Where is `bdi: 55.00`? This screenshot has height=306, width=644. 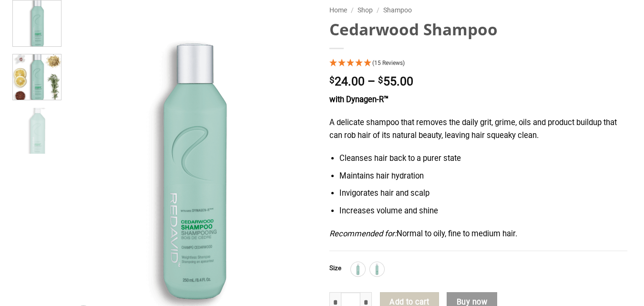 bdi: 55.00 is located at coordinates (396, 81).